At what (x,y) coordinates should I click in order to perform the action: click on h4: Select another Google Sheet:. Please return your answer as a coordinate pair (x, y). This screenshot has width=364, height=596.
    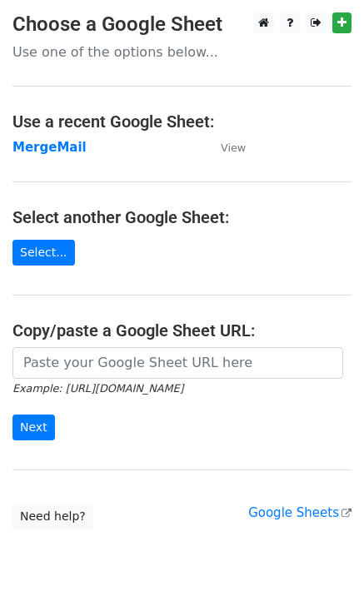
    Looking at the image, I should click on (182, 217).